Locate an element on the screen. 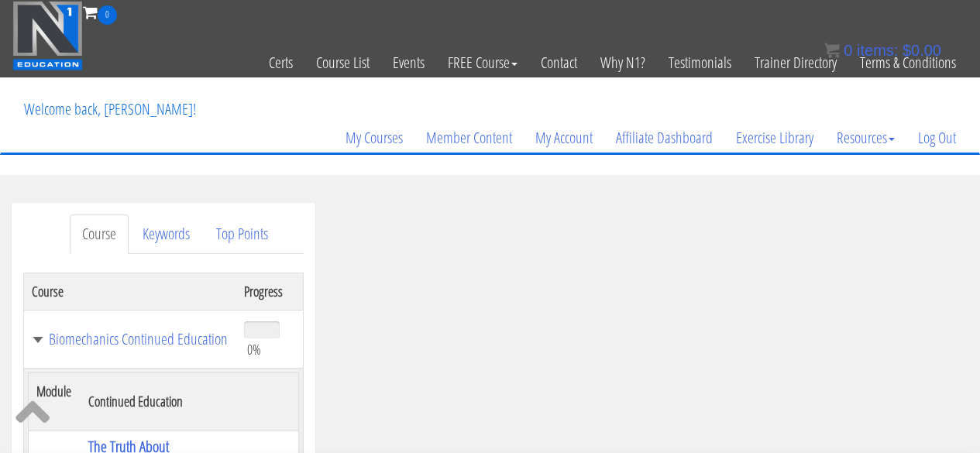 The height and width of the screenshot is (453, 980). a: Log Out is located at coordinates (936, 138).